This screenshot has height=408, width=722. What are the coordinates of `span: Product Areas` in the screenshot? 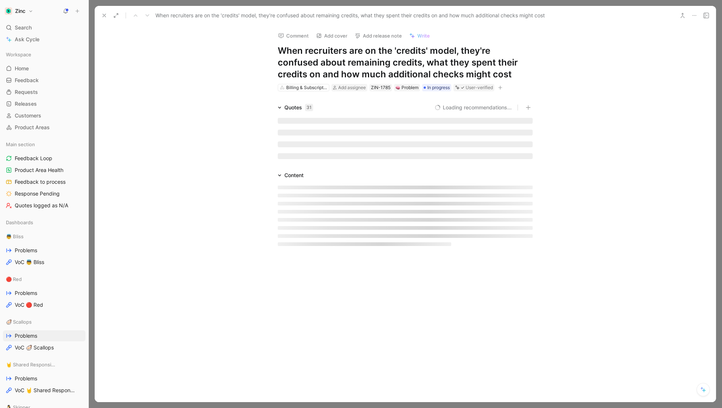 It's located at (32, 128).